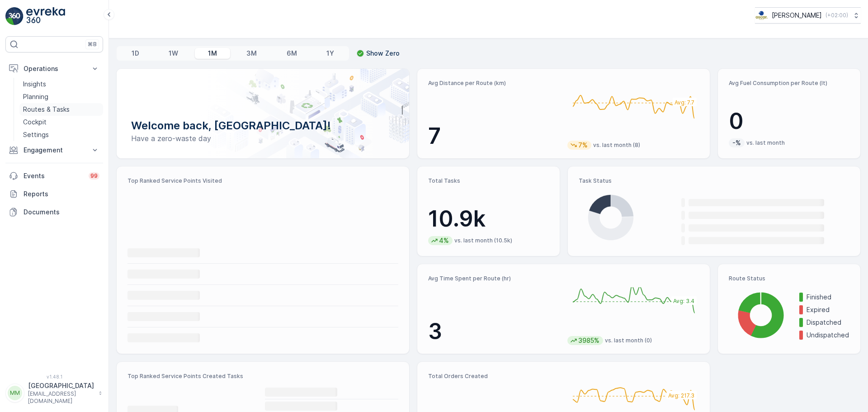 The image size is (868, 412). What do you see at coordinates (35, 122) in the screenshot?
I see `p: Cockpit` at bounding box center [35, 122].